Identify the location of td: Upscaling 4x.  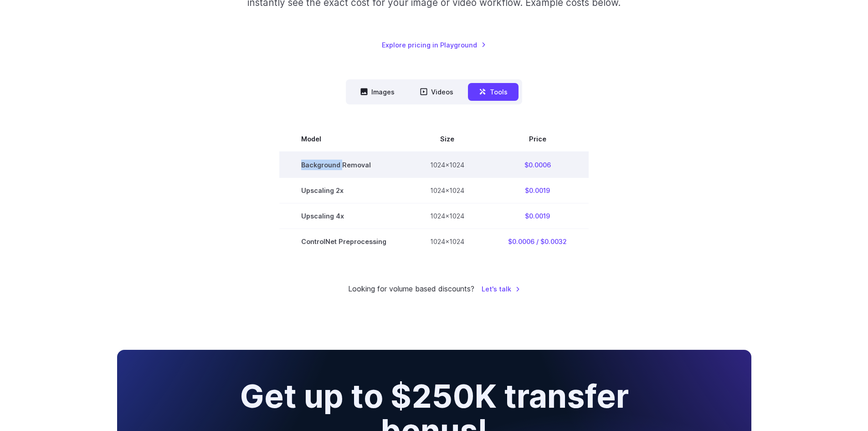
(343, 216).